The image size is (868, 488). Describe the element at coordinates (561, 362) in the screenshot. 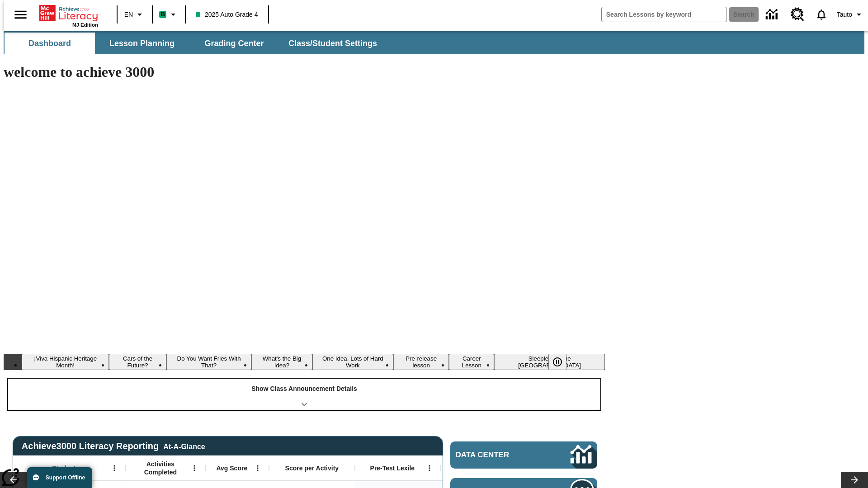

I see `div: Pause` at that location.